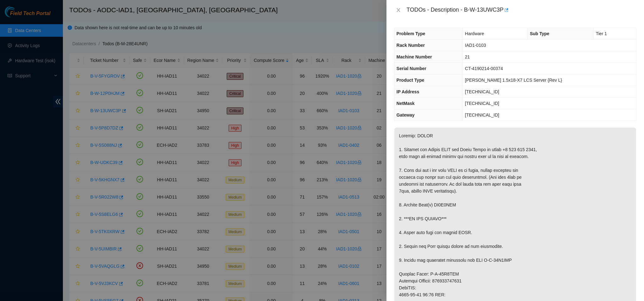 The width and height of the screenshot is (644, 301). What do you see at coordinates (399, 10) in the screenshot?
I see `button: Close` at bounding box center [399, 10].